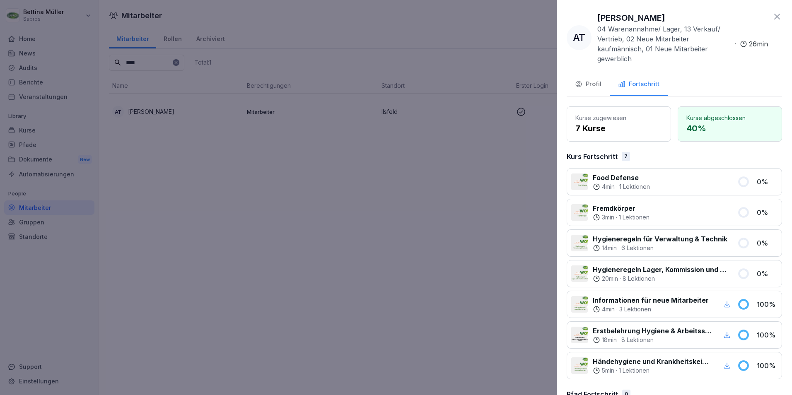 The height and width of the screenshot is (395, 792). What do you see at coordinates (759, 44) in the screenshot?
I see `p: 26 min` at bounding box center [759, 44].